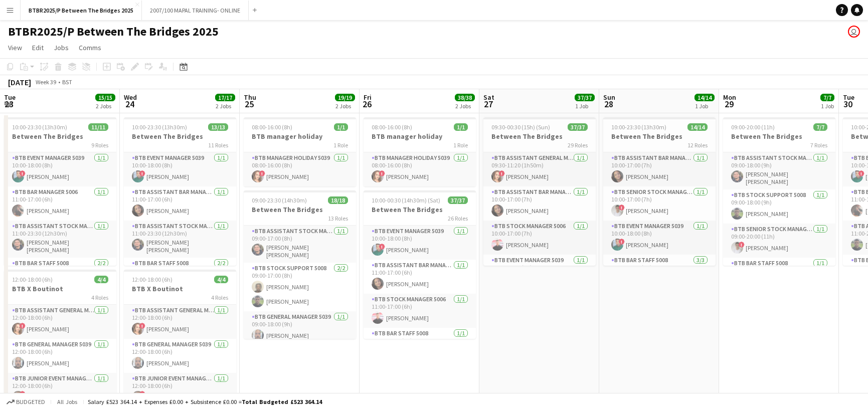 The image size is (868, 410). Describe the element at coordinates (67, 82) in the screenshot. I see `div: BST` at that location.